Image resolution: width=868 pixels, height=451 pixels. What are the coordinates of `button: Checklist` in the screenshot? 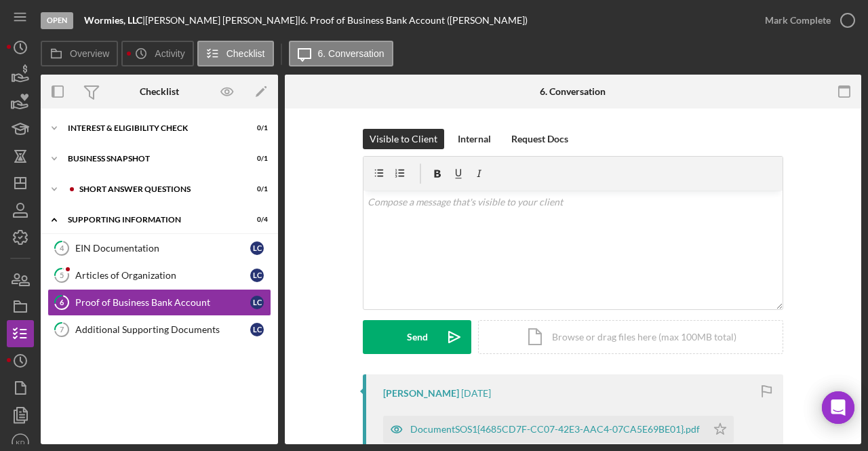 It's located at (235, 54).